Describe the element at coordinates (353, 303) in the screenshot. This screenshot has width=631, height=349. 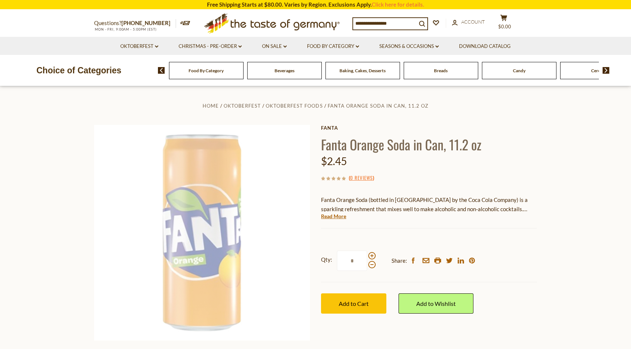
I see `span: Add to Cart` at that location.